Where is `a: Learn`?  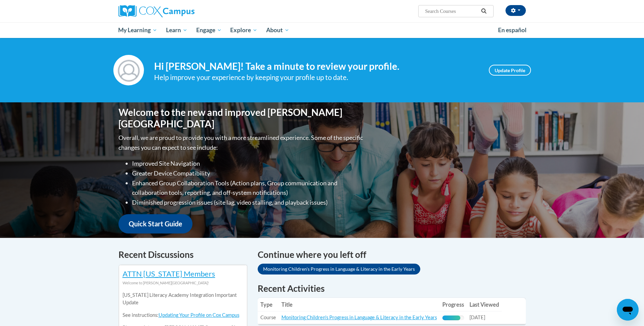
a: Learn is located at coordinates (176, 30).